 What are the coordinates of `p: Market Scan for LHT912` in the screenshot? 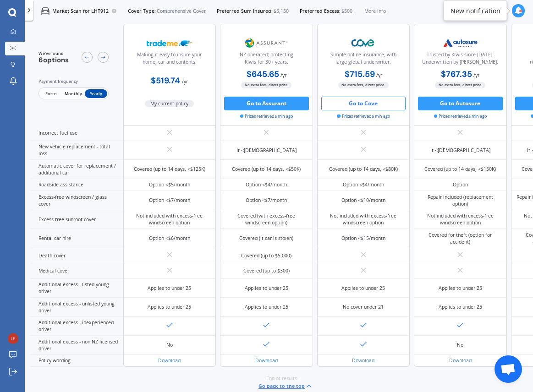 It's located at (80, 11).